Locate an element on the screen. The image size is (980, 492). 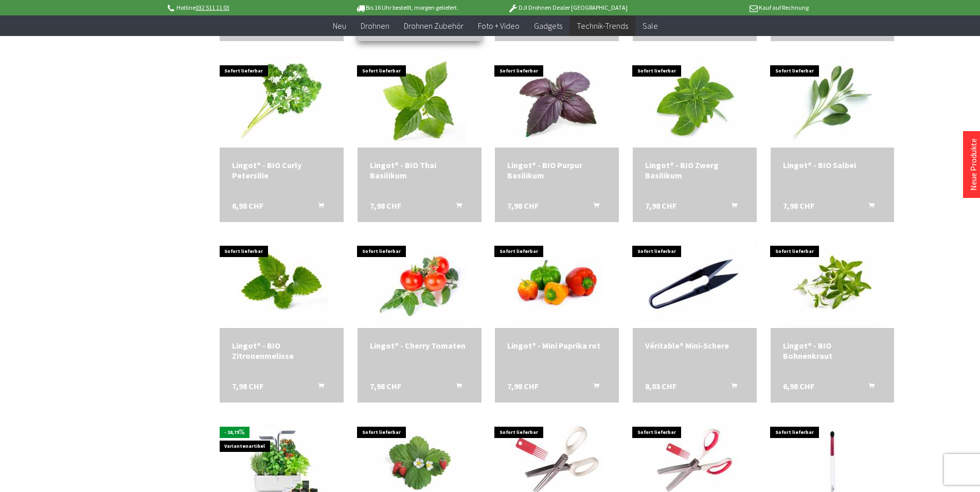
span: Sale is located at coordinates (650, 26).